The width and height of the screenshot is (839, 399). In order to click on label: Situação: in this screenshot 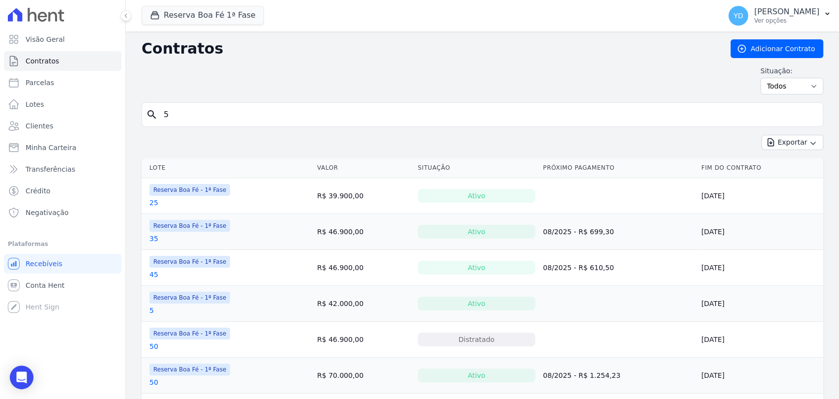, I will do `click(792, 71)`.